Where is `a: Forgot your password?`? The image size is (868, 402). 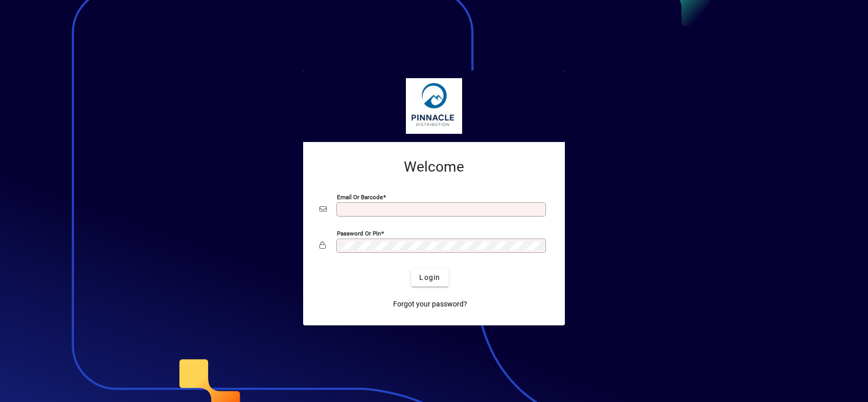
a: Forgot your password? is located at coordinates (430, 304).